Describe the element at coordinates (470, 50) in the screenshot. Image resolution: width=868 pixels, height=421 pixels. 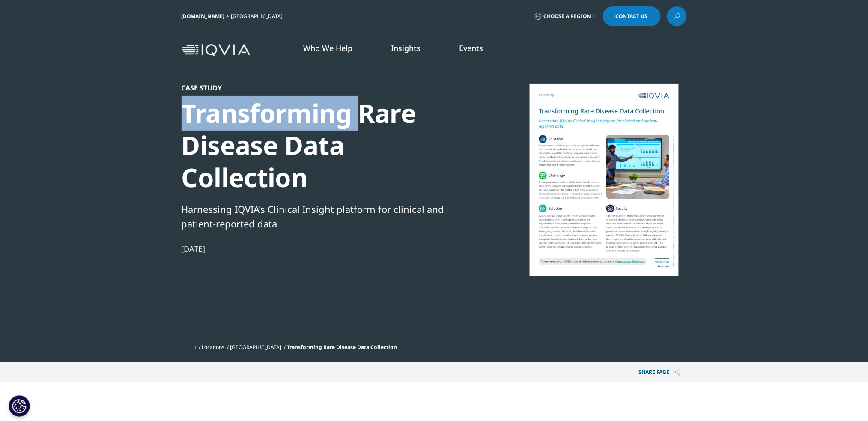
I see `nav: Primary` at that location.